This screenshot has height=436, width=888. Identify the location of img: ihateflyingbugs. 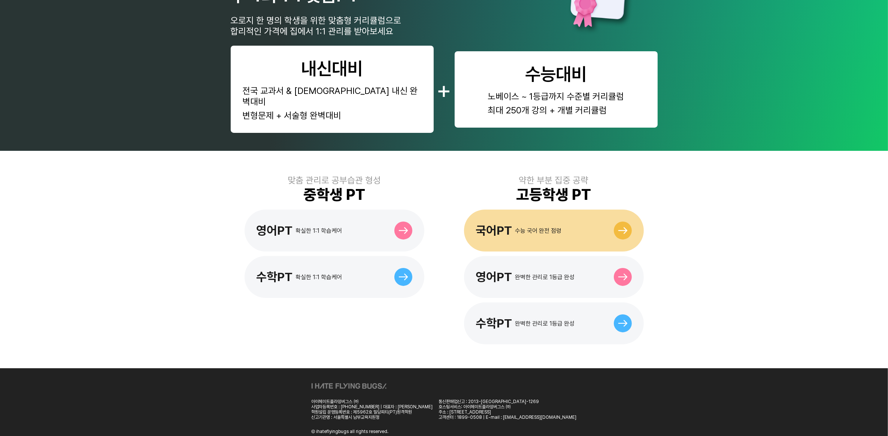
(349, 386).